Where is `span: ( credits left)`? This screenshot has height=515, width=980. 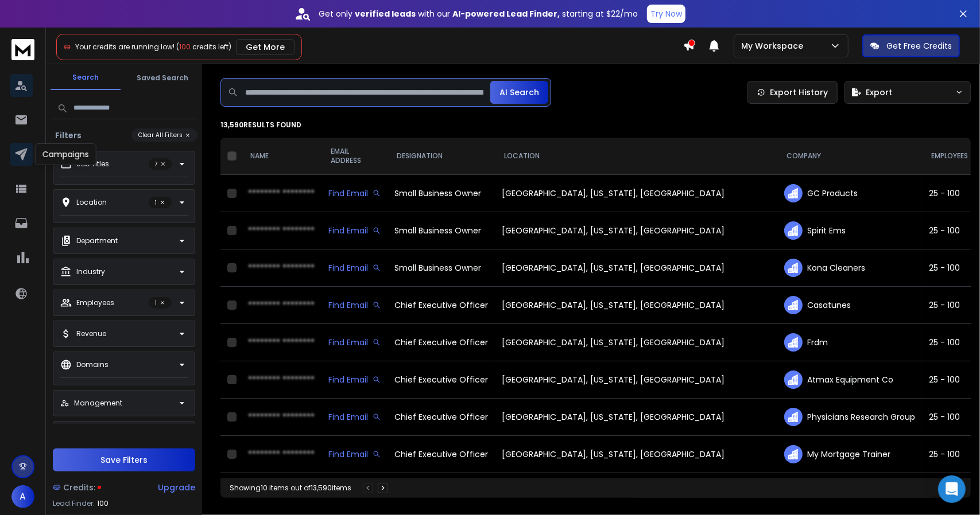 span: ( credits left) is located at coordinates (204, 47).